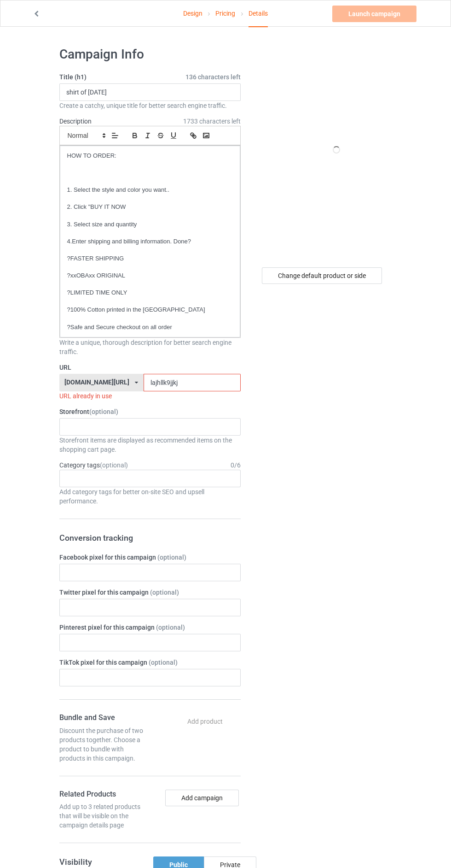 This screenshot has height=868, width=451. What do you see at coordinates (150, 662) in the screenshot?
I see `label: TikTok pixel for this campaign` at bounding box center [150, 662].